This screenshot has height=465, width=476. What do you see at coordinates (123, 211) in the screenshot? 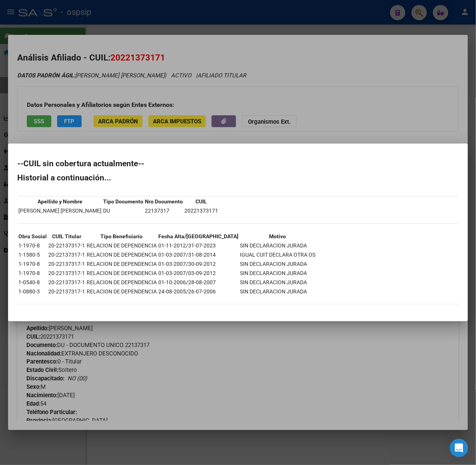
I see `td: DU` at bounding box center [123, 211].